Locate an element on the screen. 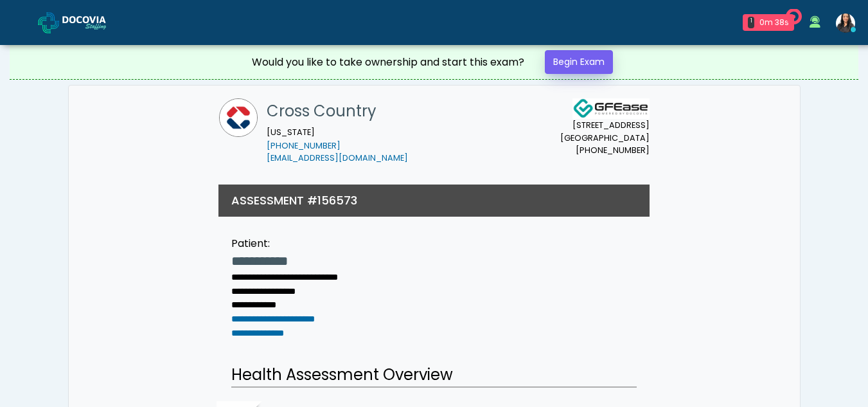 The width and height of the screenshot is (868, 407). button: Open LiveChat chat widget is located at coordinates (30, 24).